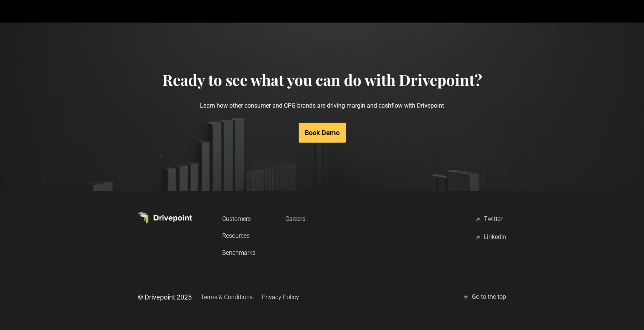 The image size is (644, 330). What do you see at coordinates (493, 220) in the screenshot?
I see `div: Twitter` at bounding box center [493, 220].